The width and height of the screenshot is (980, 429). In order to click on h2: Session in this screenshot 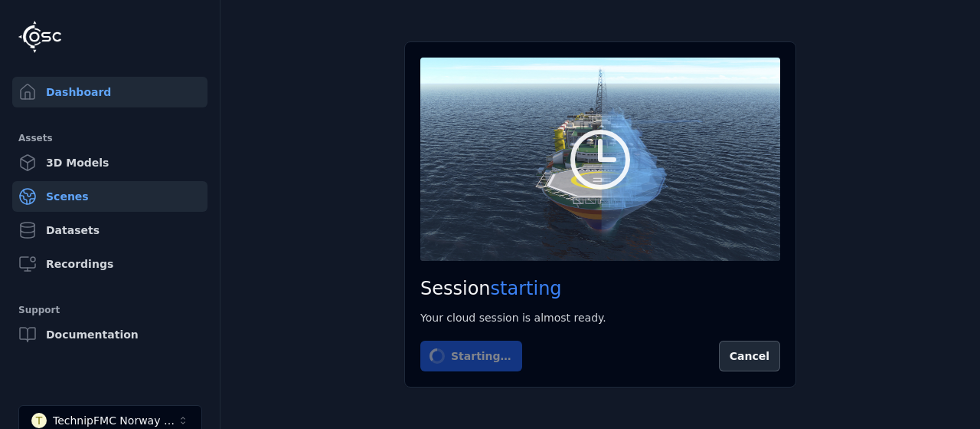, I will do `click(601, 288)`.